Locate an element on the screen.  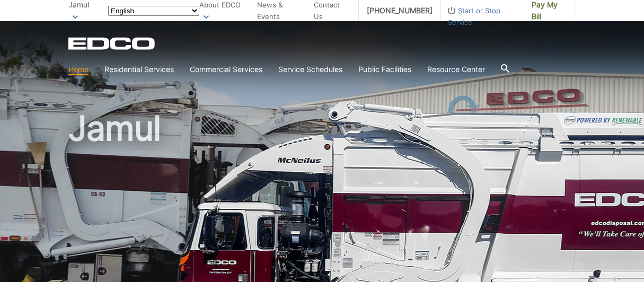
a: Residential Services is located at coordinates (139, 69).